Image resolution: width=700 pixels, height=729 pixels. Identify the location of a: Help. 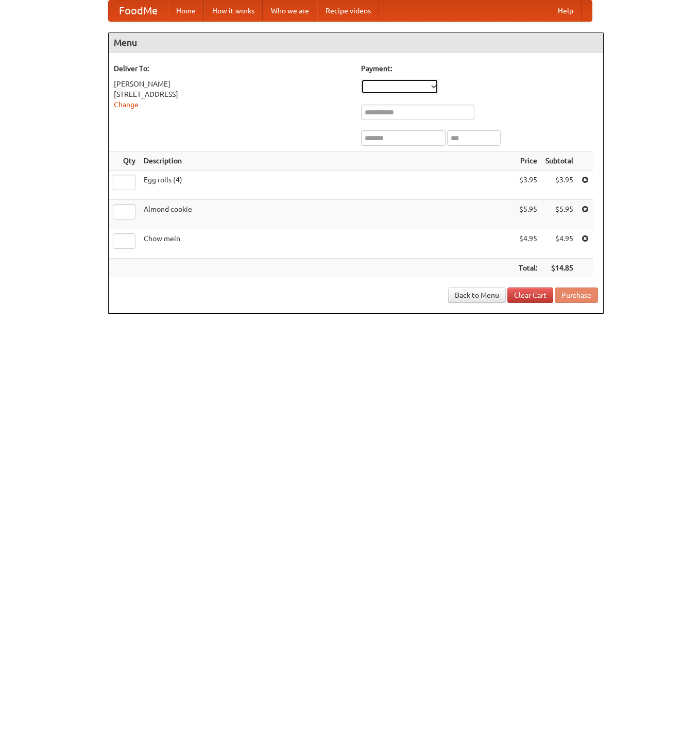
(566, 11).